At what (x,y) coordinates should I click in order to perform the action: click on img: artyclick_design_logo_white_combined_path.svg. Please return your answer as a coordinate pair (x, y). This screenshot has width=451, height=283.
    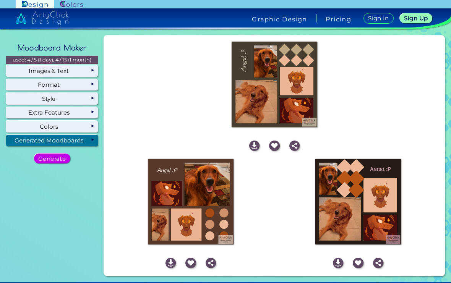
    Looking at the image, I should click on (42, 18).